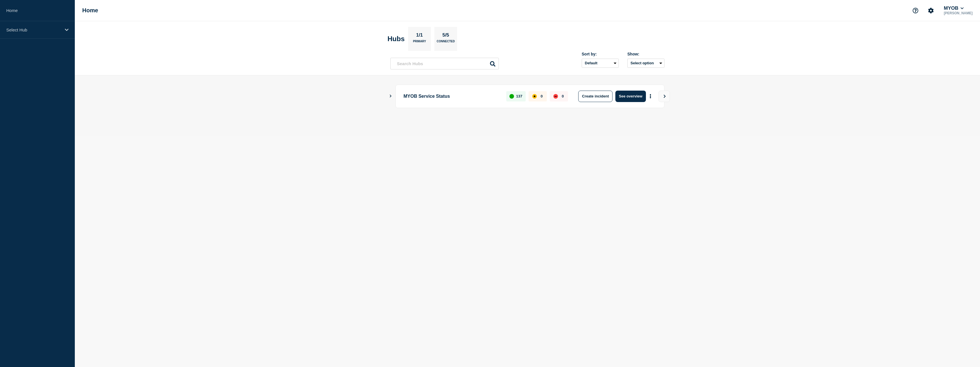  Describe the element at coordinates (645, 54) in the screenshot. I see `div: Show:` at that location.